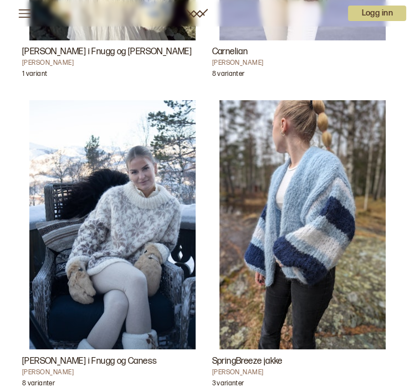  What do you see at coordinates (228, 75) in the screenshot?
I see `p: 8 varianter` at bounding box center [228, 75].